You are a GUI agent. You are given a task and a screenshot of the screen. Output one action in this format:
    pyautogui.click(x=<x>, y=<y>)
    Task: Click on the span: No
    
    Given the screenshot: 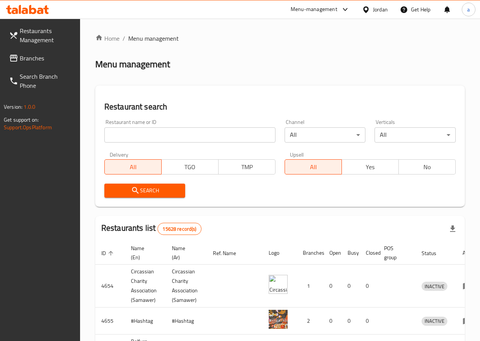 What is the action you would take?
    pyautogui.click(x=428, y=167)
    